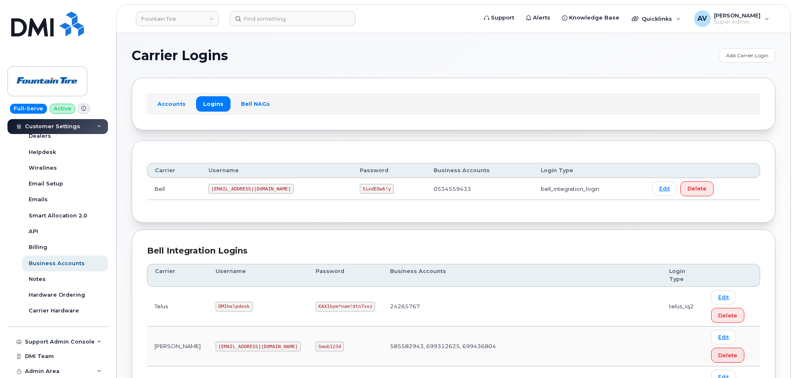  What do you see at coordinates (522, 307) in the screenshot?
I see `td: 24265767` at bounding box center [522, 307].